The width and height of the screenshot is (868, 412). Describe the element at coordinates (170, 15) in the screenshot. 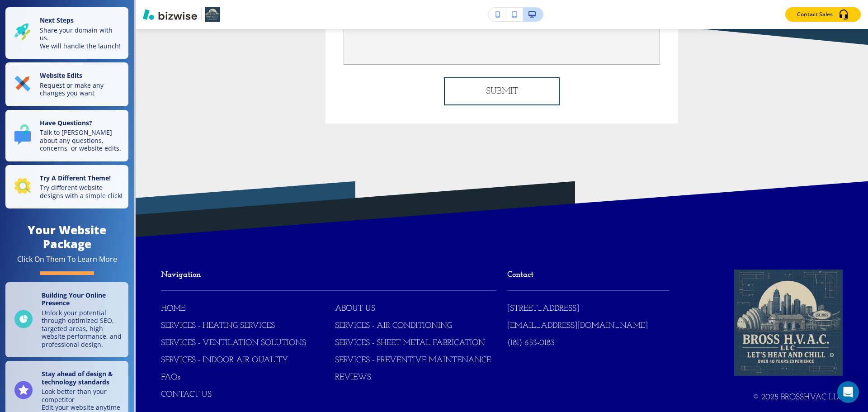

I see `img: Bizwise Logo` at that location.